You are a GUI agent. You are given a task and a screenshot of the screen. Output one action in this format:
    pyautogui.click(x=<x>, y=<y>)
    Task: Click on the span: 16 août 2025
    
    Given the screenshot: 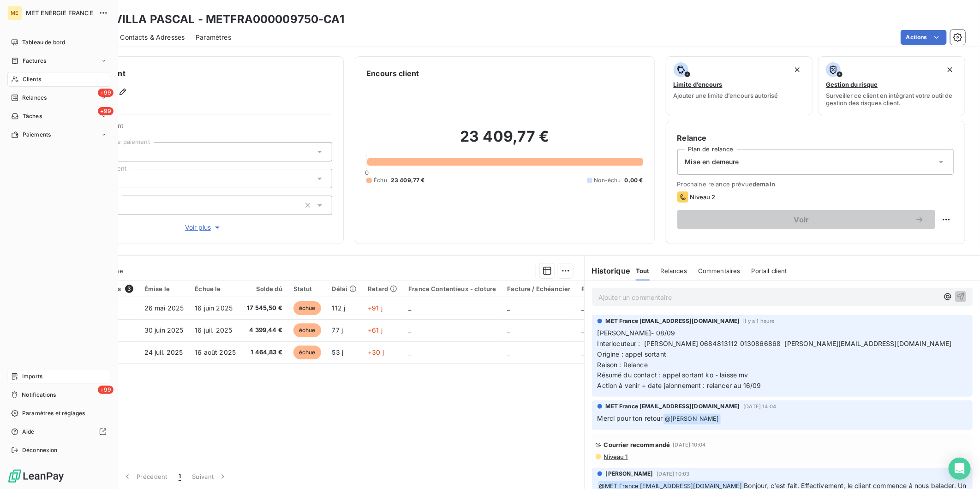 What is the action you would take?
    pyautogui.click(x=215, y=352)
    